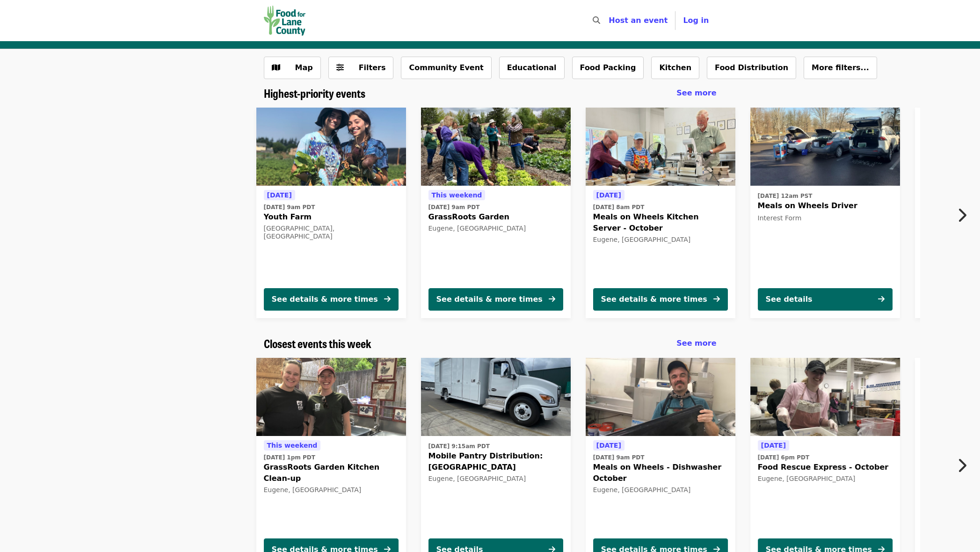  I want to click on span: Meals on Wheels Driver, so click(825, 206).